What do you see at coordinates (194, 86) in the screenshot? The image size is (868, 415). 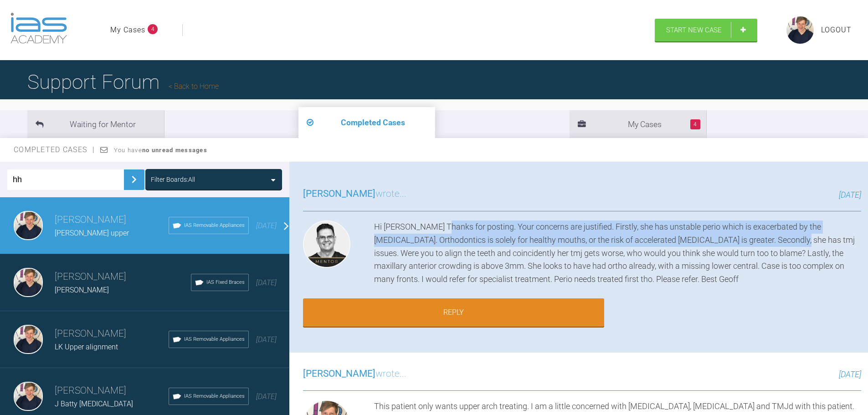 I see `a: Back to Home` at bounding box center [194, 86].